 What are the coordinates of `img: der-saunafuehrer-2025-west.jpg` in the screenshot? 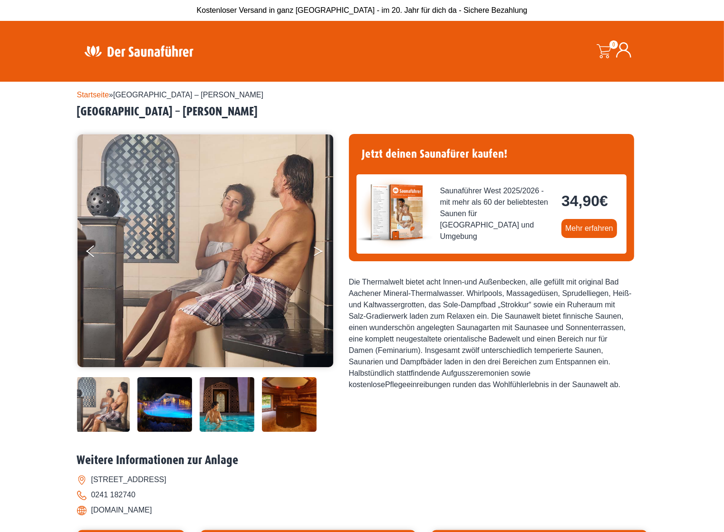 It's located at (394, 212).